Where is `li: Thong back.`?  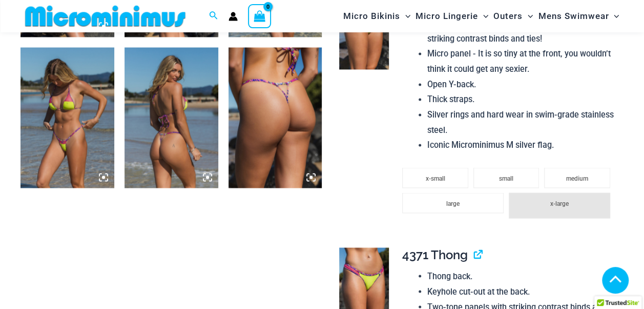
li: Thong back. is located at coordinates (521, 276).